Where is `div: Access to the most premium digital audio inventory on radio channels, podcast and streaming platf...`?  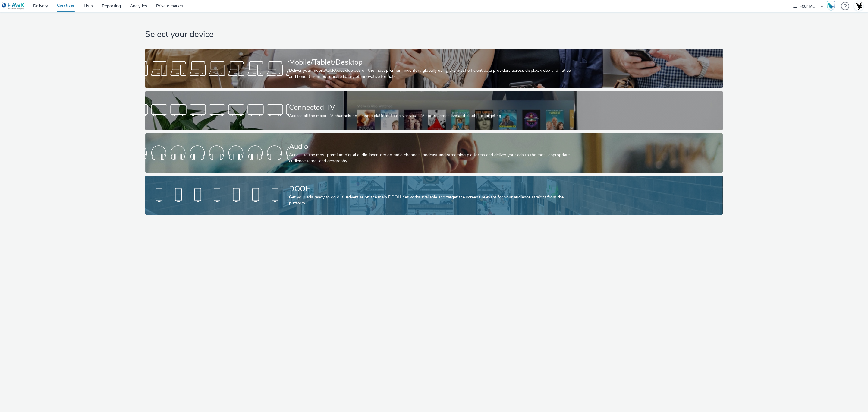
div: Access to the most premium digital audio inventory on radio channels, podcast and streaming platf... is located at coordinates (433, 158).